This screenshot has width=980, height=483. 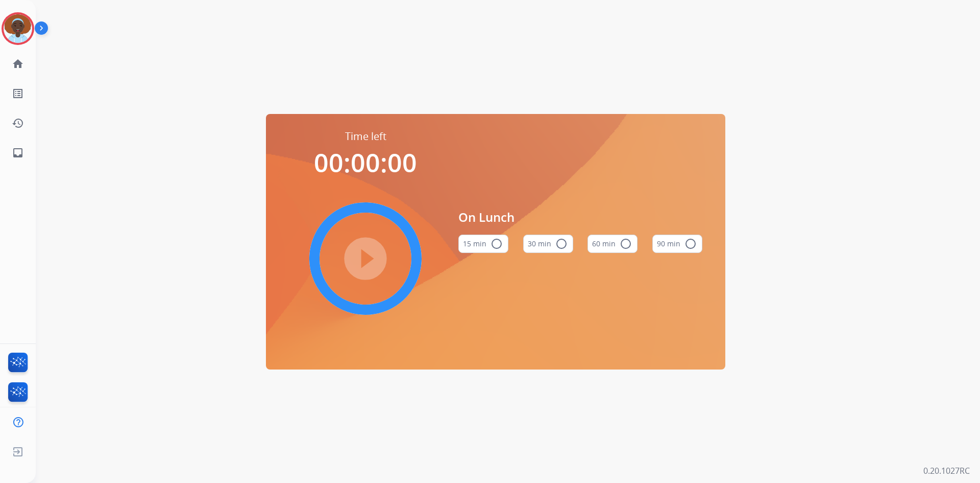 What do you see at coordinates (946, 470) in the screenshot?
I see `p: 0.20.1027RC` at bounding box center [946, 470].